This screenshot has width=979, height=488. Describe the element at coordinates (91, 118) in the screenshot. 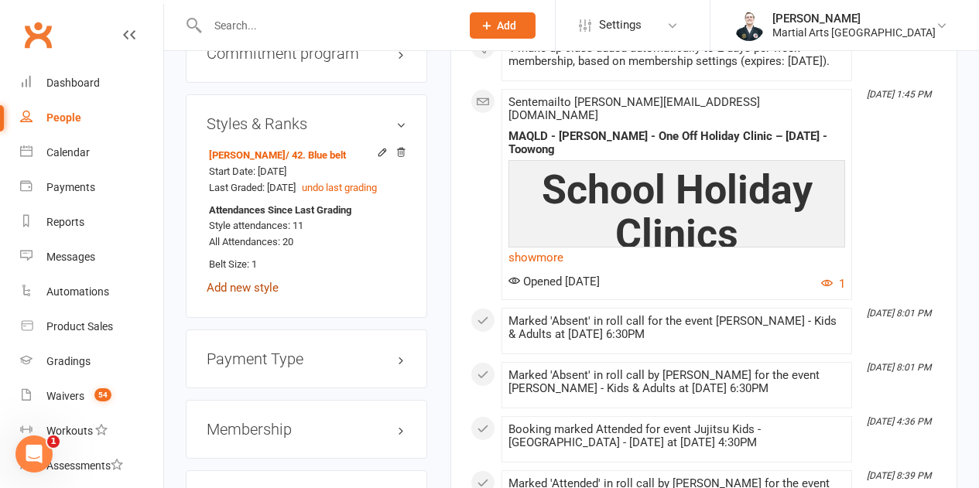

I see `a: People` at that location.